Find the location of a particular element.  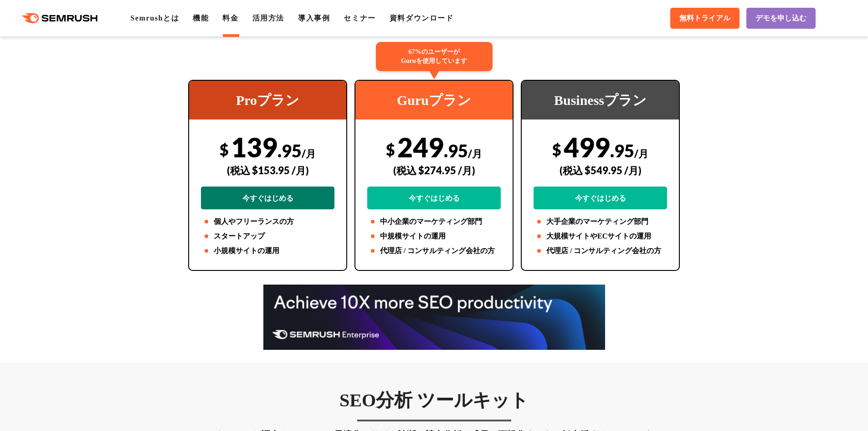

span: 無料トライアル is located at coordinates (705, 18).